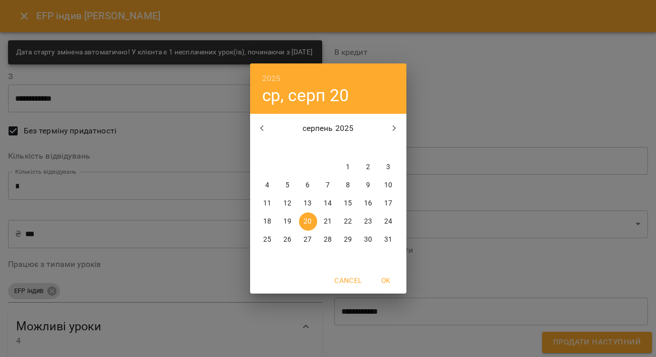 The image size is (656, 357). What do you see at coordinates (348, 240) in the screenshot?
I see `button: 29` at bounding box center [348, 240].